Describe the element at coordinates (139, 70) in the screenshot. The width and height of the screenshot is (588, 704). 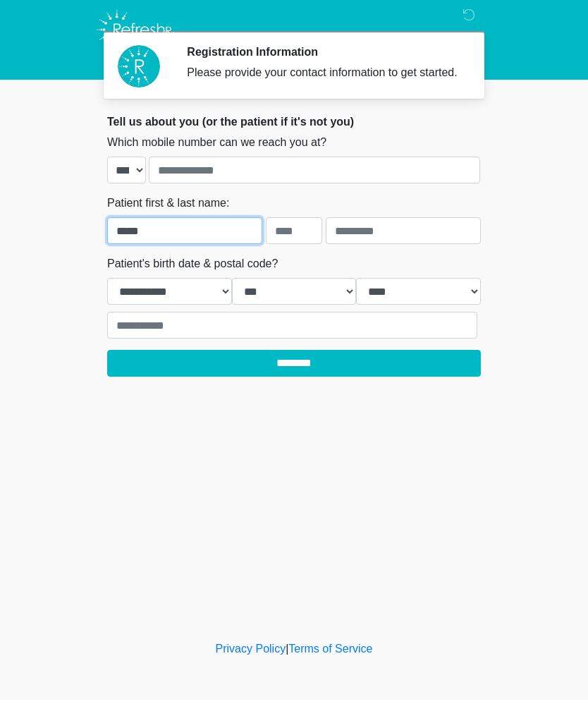
I see `img: Agent Avatar` at that location.